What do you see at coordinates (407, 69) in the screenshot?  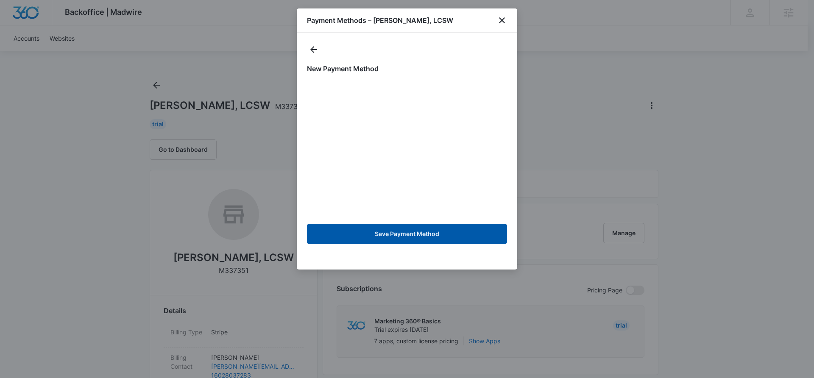 I see `h1: New Payment Method` at bounding box center [407, 69].